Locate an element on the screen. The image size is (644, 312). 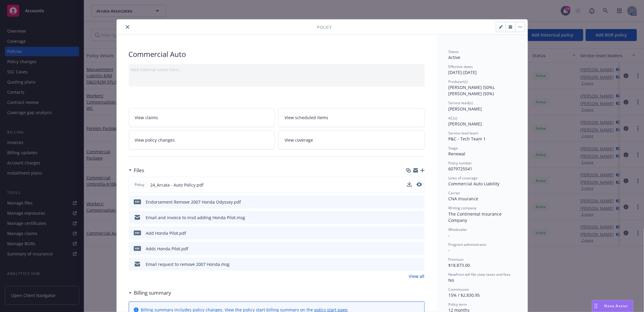
a: View scheduled items is located at coordinates (352, 117).